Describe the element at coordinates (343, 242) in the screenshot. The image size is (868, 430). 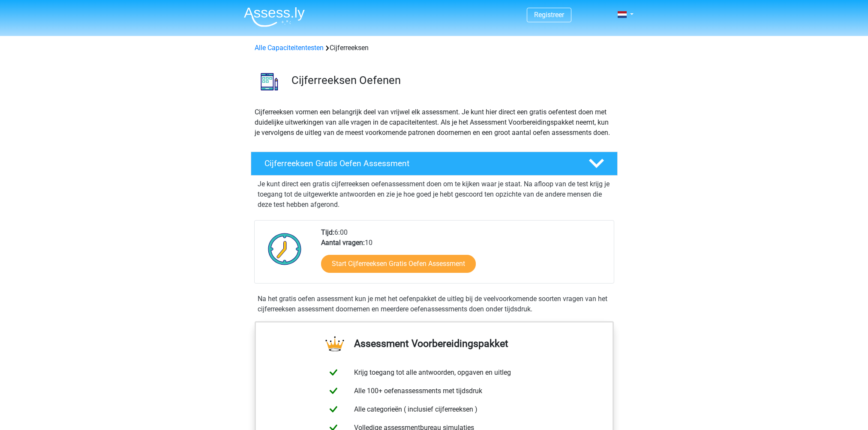
I see `b: Aantal vragen:` at that location.